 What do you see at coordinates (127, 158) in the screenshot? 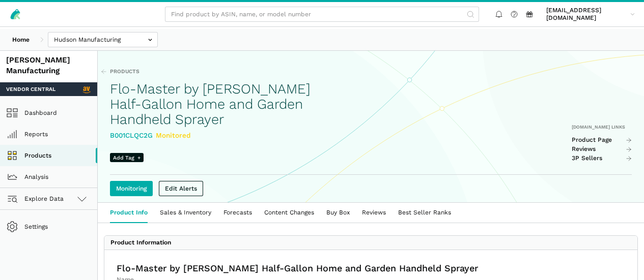
I see `span: Add Tag` at bounding box center [127, 158].